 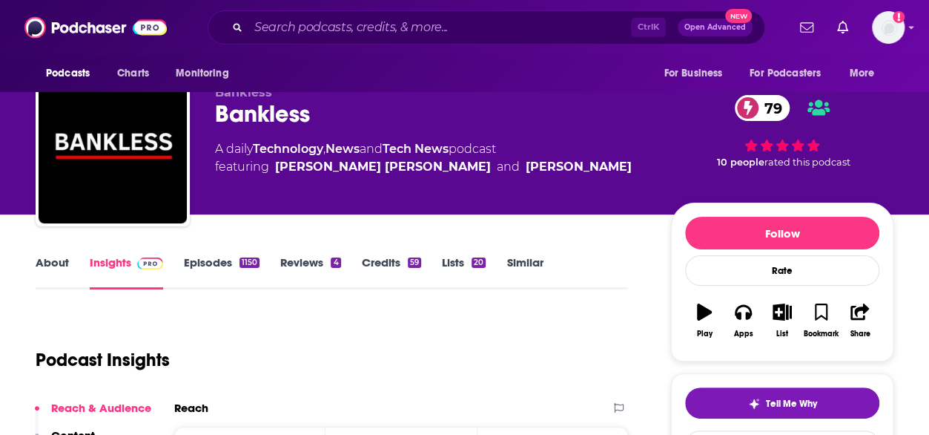 I want to click on button: tell me why sparkleTell Me Why, so click(x=783, y=403).